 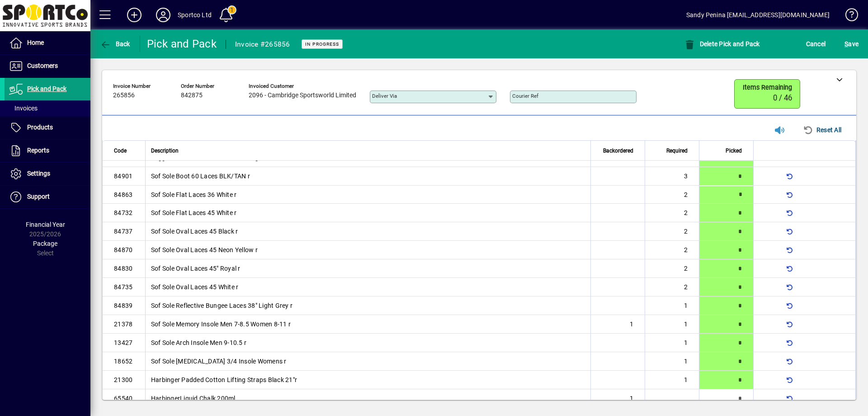 What do you see at coordinates (124, 343) in the screenshot?
I see `td: 13427` at bounding box center [124, 343].